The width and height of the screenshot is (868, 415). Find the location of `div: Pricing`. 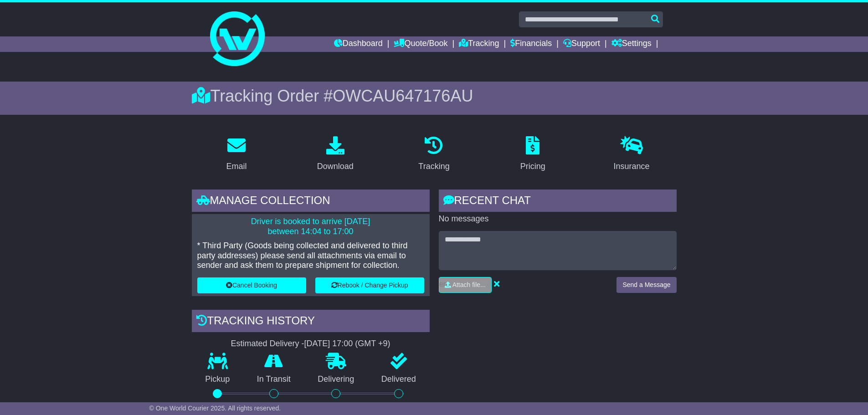

div: Pricing is located at coordinates (533, 167).